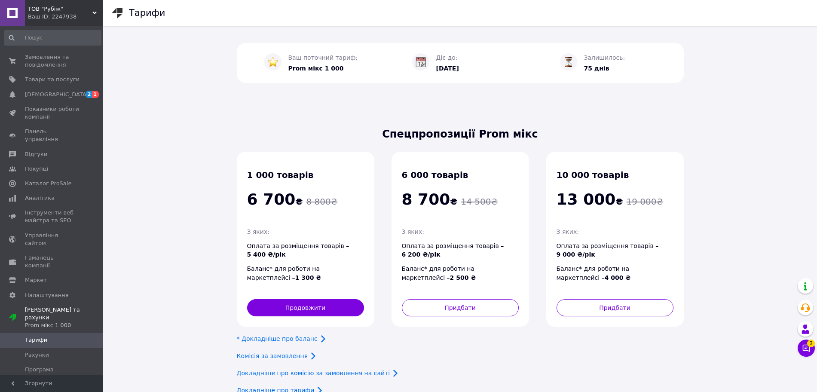 This screenshot has width=817, height=392. Describe the element at coordinates (271, 199) in the screenshot. I see `span: 6 700` at that location.